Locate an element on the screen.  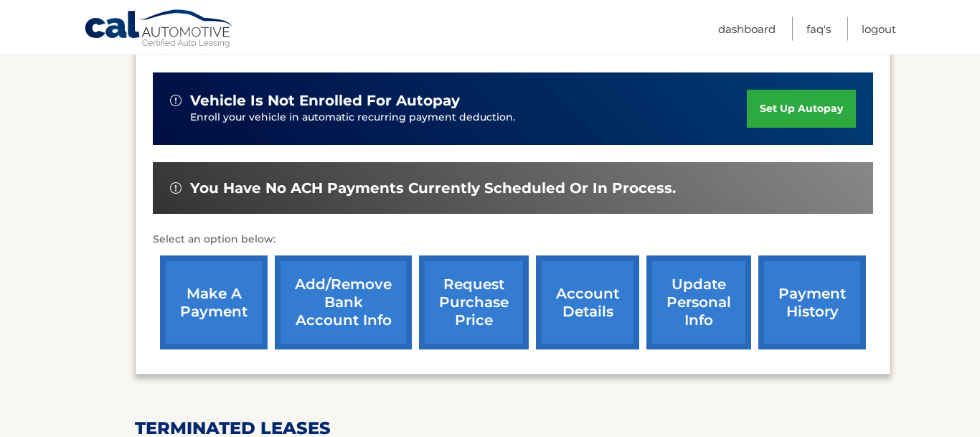
a: FAQ's is located at coordinates (819, 28).